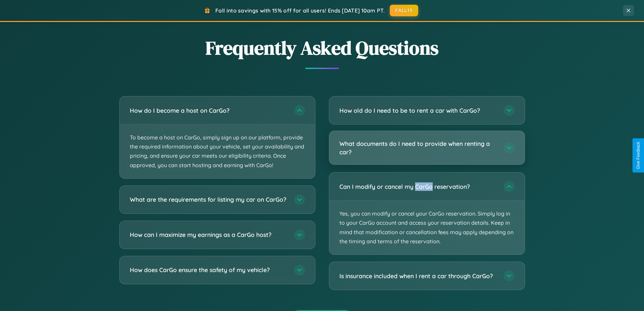 The height and width of the screenshot is (311, 644). What do you see at coordinates (208, 270) in the screenshot?
I see `h3: How does CarGo ensure the safety of my vehicle?` at bounding box center [208, 270].